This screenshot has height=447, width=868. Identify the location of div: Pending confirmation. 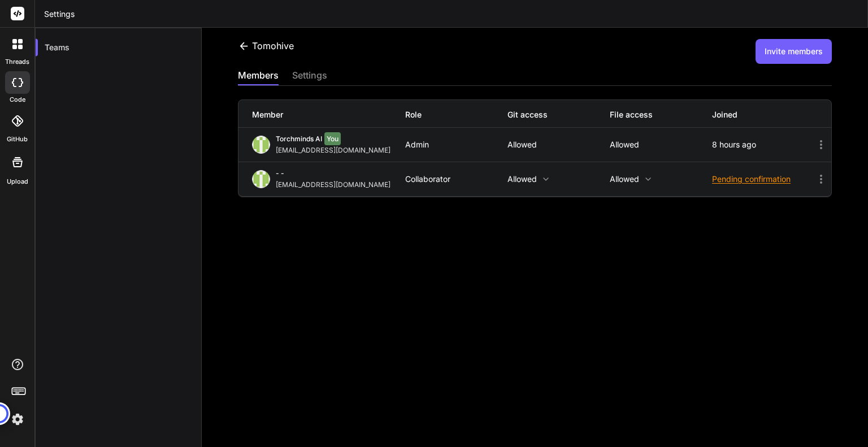
(763, 179).